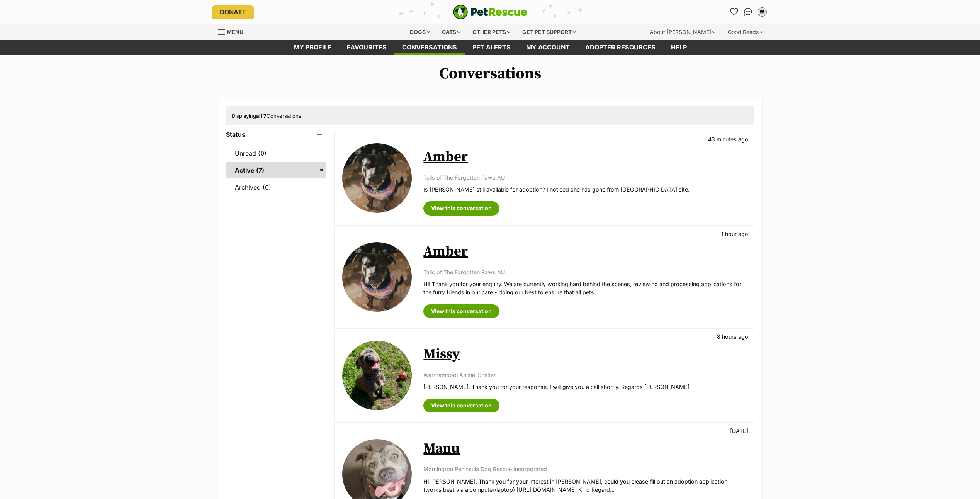  I want to click on a: Archived (0), so click(276, 187).